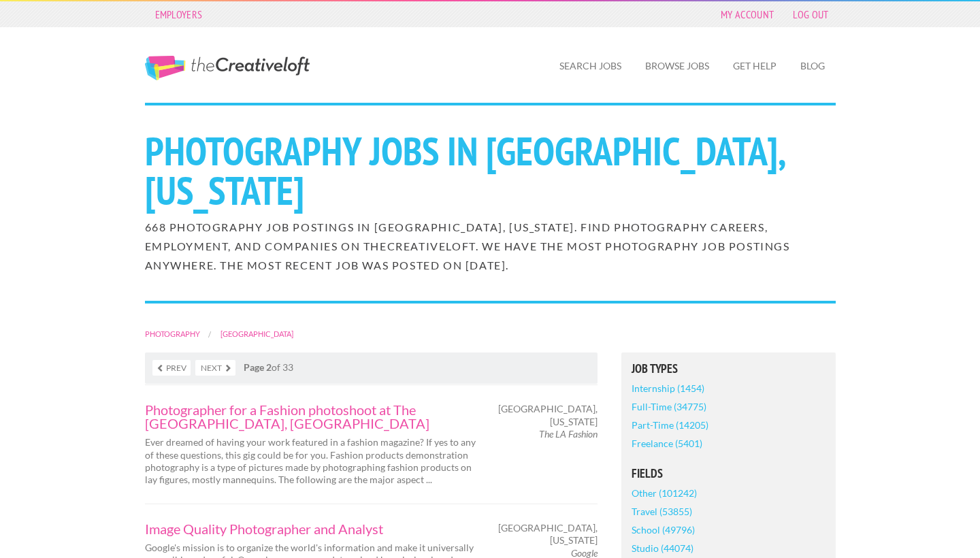  Describe the element at coordinates (664, 492) in the screenshot. I see `a: Other (101242)` at that location.